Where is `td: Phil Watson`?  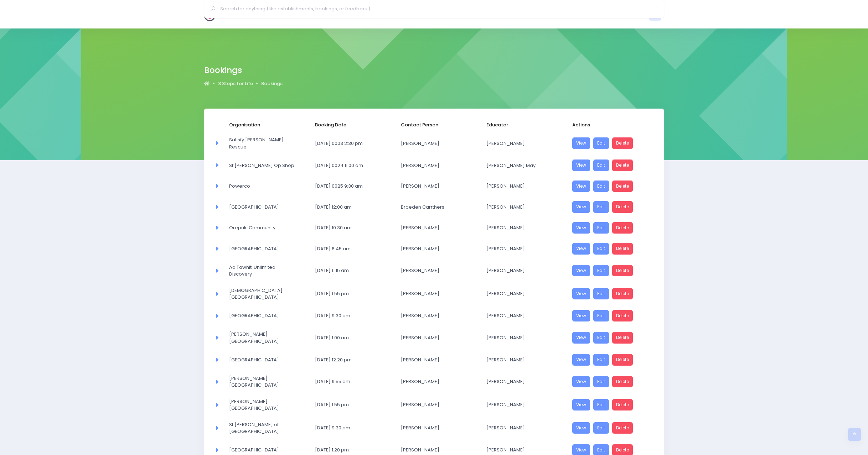
td: Phil Watson is located at coordinates (439, 248).